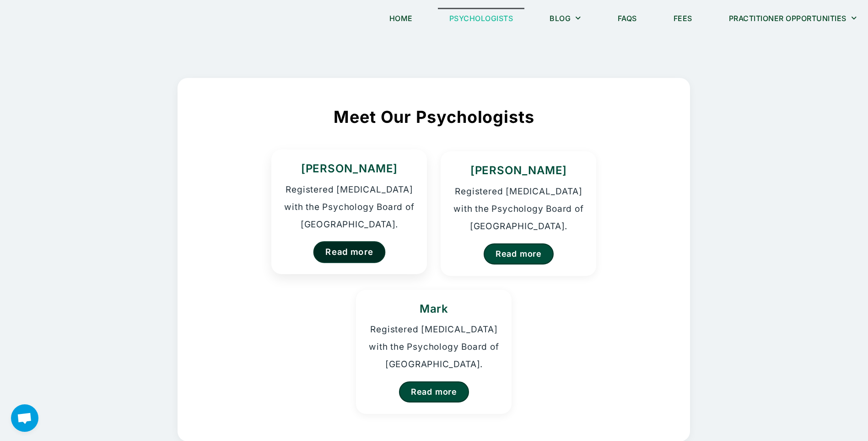  What do you see at coordinates (434, 117) in the screenshot?
I see `h2: Meet Our Psychologists` at bounding box center [434, 117].